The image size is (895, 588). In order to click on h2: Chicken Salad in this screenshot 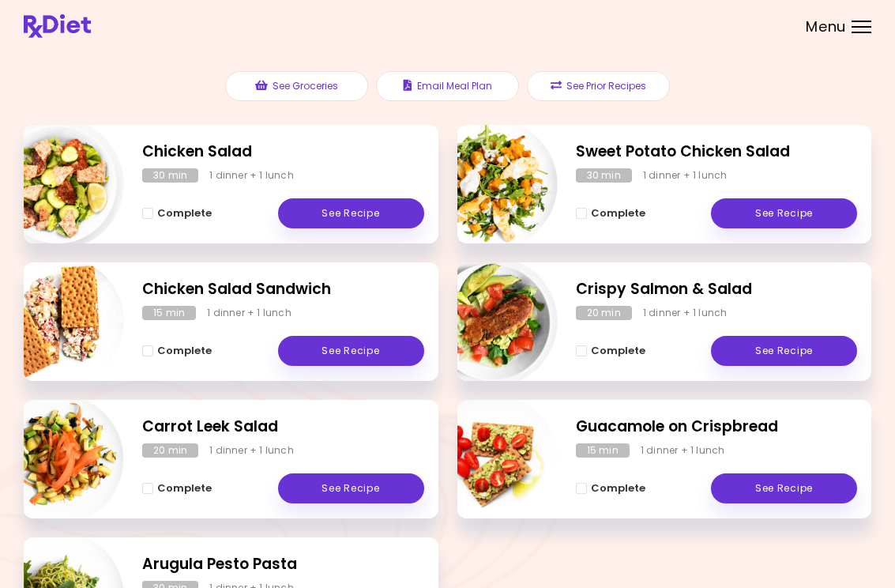, I will do `click(283, 151)`.